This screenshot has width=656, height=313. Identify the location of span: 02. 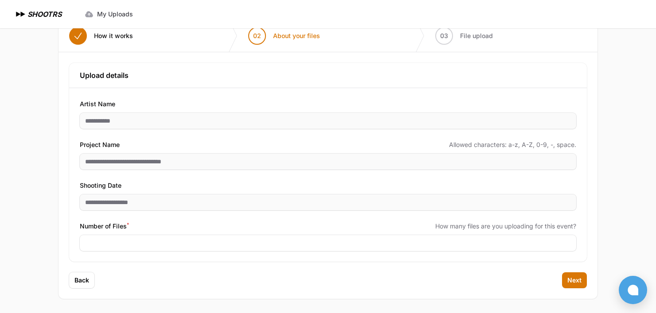
(257, 36).